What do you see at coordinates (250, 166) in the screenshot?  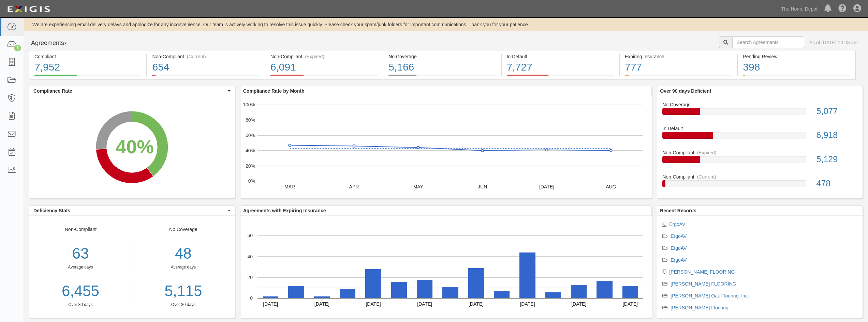 I see `text: 20%` at bounding box center [250, 166].